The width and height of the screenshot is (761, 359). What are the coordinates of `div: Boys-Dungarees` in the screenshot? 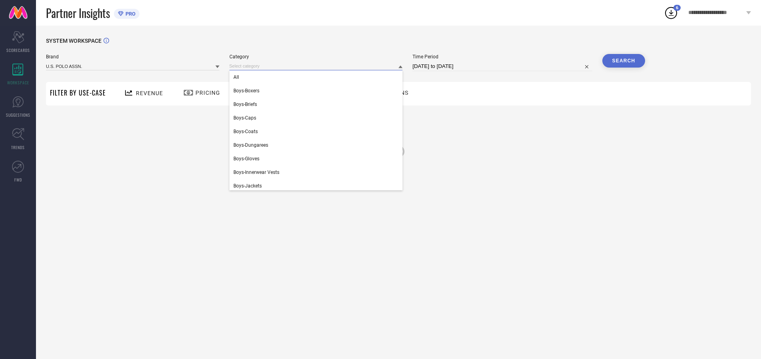 It's located at (316, 145).